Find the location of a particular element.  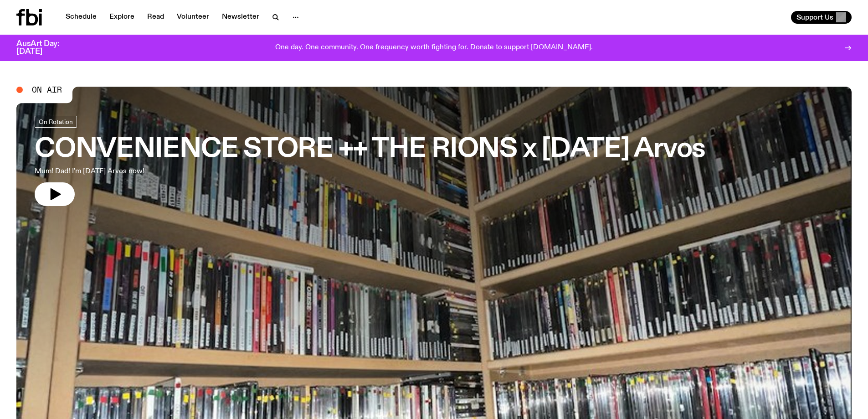

button: Support Us is located at coordinates (821, 17).